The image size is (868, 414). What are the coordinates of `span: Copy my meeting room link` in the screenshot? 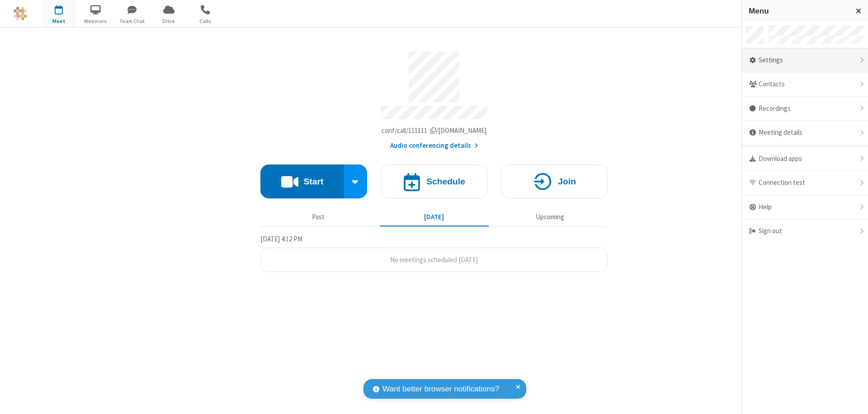 It's located at (434, 130).